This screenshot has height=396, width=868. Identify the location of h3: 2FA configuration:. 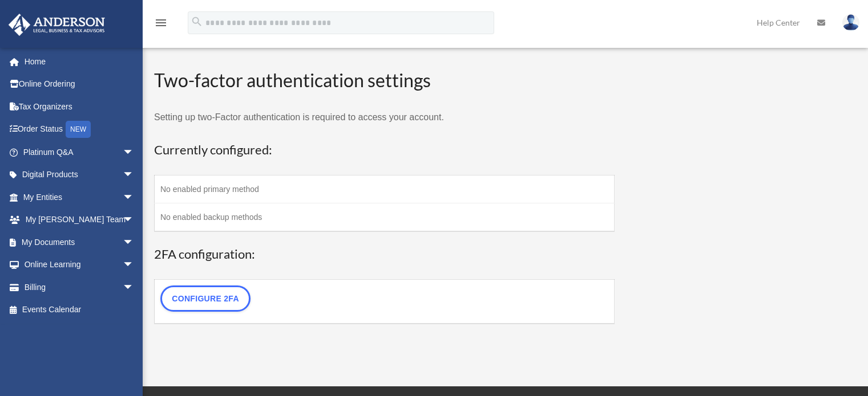
(384, 255).